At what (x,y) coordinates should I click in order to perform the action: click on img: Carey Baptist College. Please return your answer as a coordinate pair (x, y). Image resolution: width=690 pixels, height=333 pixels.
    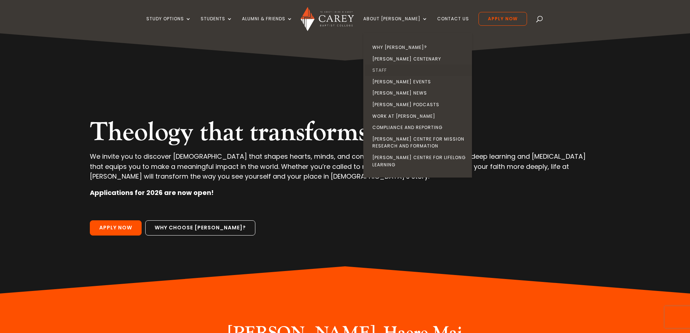
    Looking at the image, I should click on (327, 19).